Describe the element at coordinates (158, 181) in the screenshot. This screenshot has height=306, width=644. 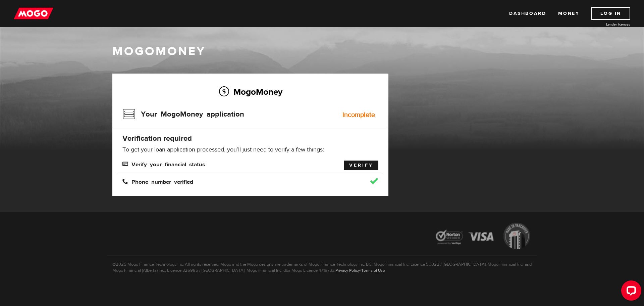
I see `span: Phone number verified` at that location.